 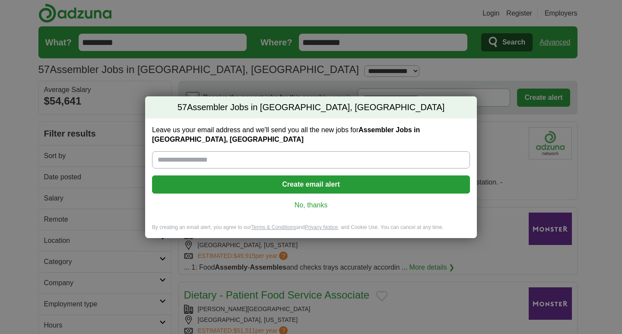 What do you see at coordinates (311, 184) in the screenshot?
I see `button: Create email alert` at bounding box center [311, 184].